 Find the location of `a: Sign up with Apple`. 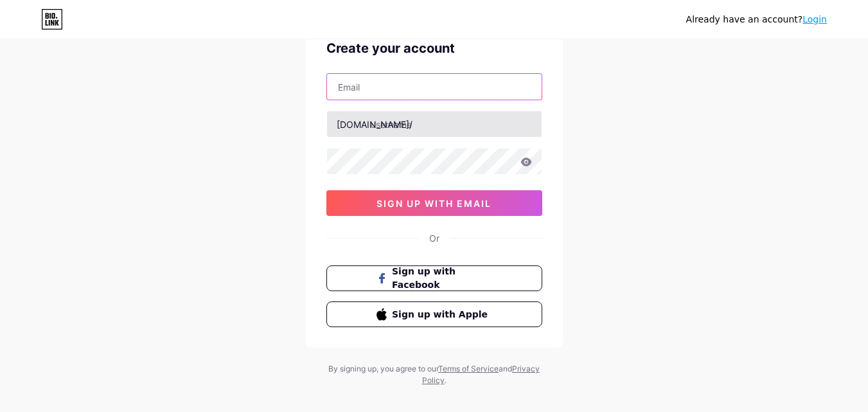

a: Sign up with Apple is located at coordinates (434, 314).